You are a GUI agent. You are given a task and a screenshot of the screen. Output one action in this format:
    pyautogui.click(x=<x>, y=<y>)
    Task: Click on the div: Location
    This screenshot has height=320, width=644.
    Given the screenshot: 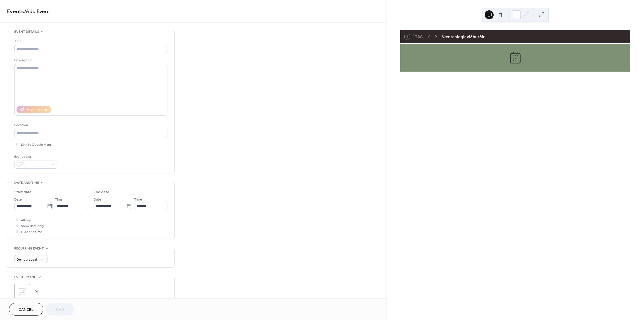 What is the action you would take?
    pyautogui.click(x=90, y=125)
    